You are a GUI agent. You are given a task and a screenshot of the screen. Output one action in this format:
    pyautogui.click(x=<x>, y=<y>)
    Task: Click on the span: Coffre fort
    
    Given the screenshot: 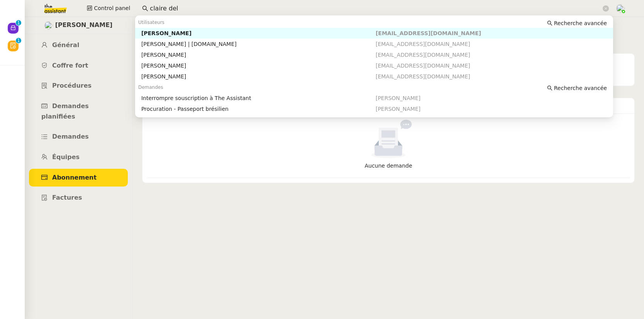 What is the action you would take?
    pyautogui.click(x=70, y=66)
    